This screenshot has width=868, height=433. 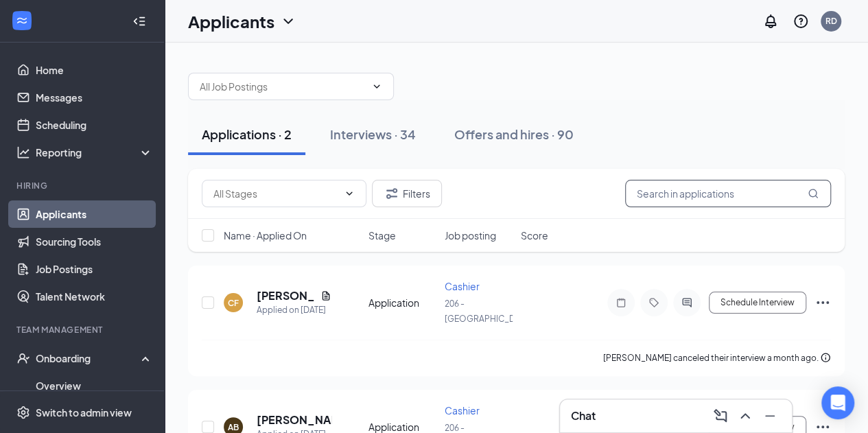 What do you see at coordinates (655, 303) in the screenshot?
I see `svg: Tag` at bounding box center [655, 303].